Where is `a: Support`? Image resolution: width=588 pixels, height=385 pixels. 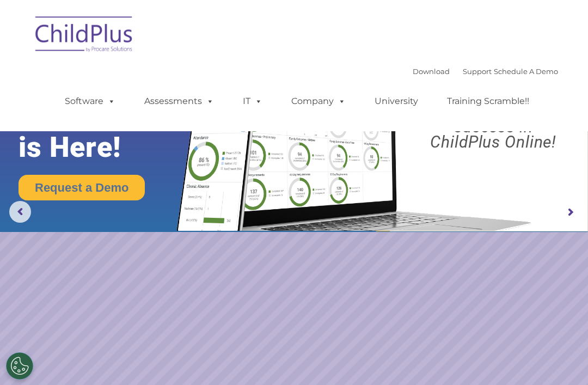 a: Support is located at coordinates (477, 72).